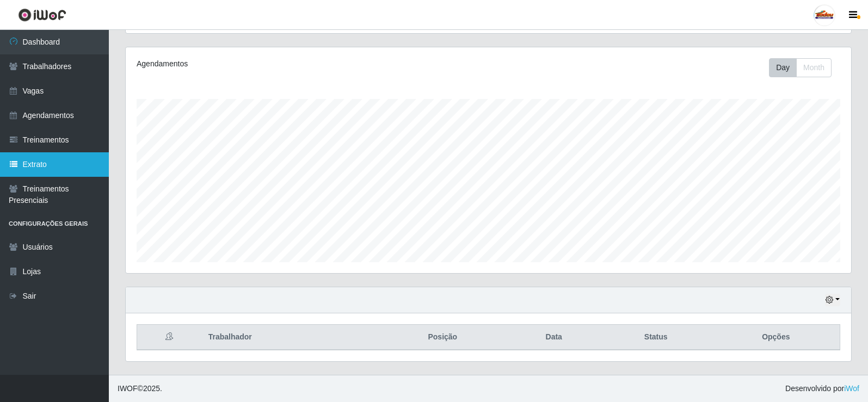 The width and height of the screenshot is (868, 402). Describe the element at coordinates (140, 388) in the screenshot. I see `span: © 2025 .` at that location.